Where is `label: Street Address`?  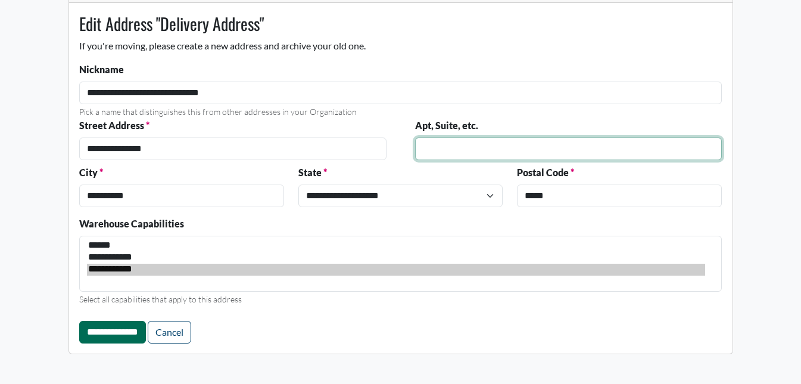 label: Street Address is located at coordinates (114, 126).